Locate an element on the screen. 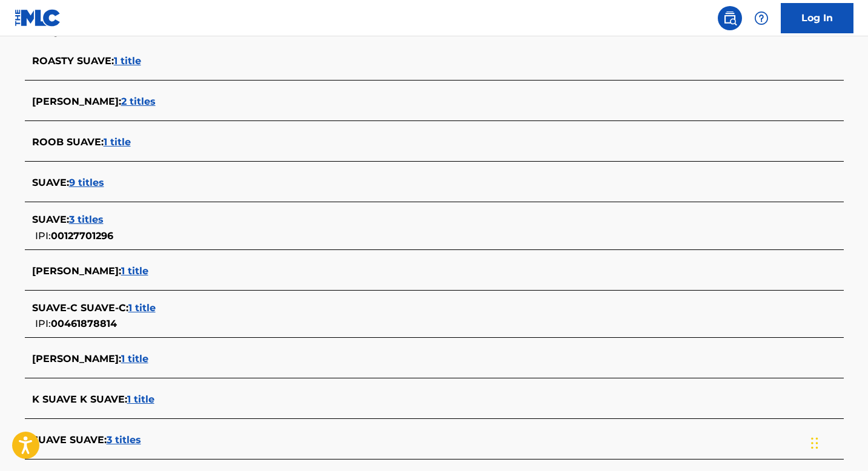  span: ROASTY SUAVE : is located at coordinates (73, 61).